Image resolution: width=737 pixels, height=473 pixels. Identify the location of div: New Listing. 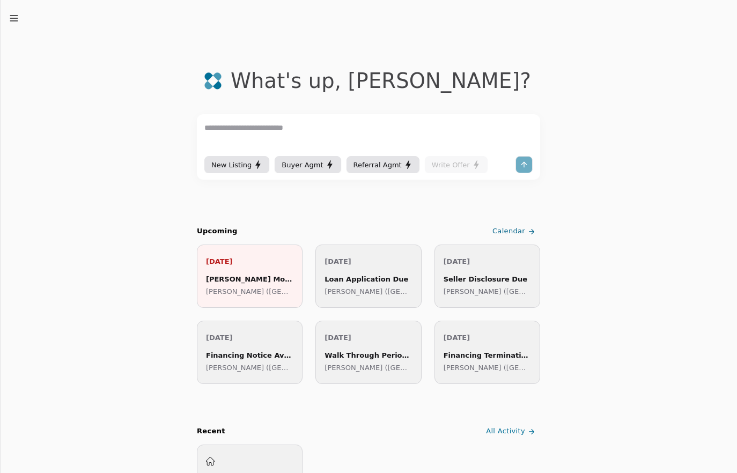
(237, 165).